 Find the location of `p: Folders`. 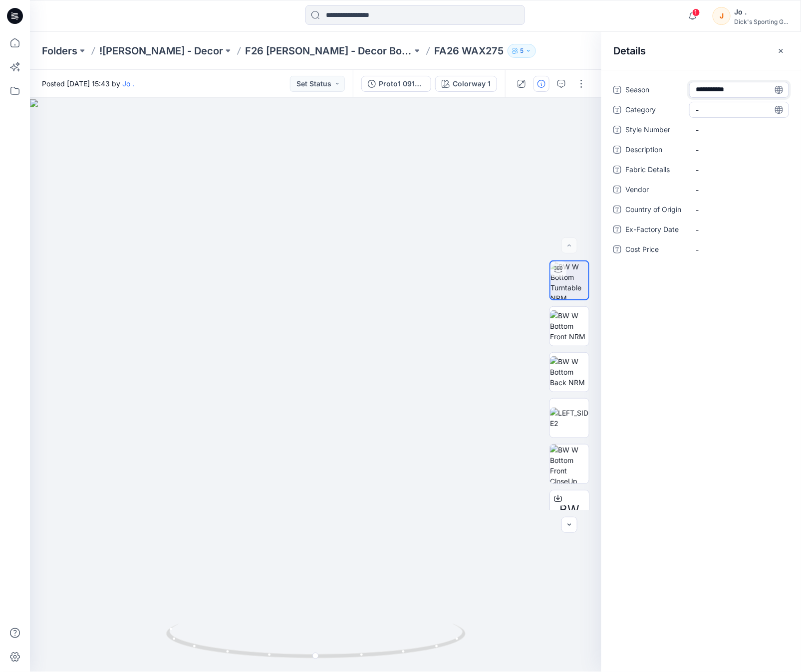

p: Folders is located at coordinates (59, 51).